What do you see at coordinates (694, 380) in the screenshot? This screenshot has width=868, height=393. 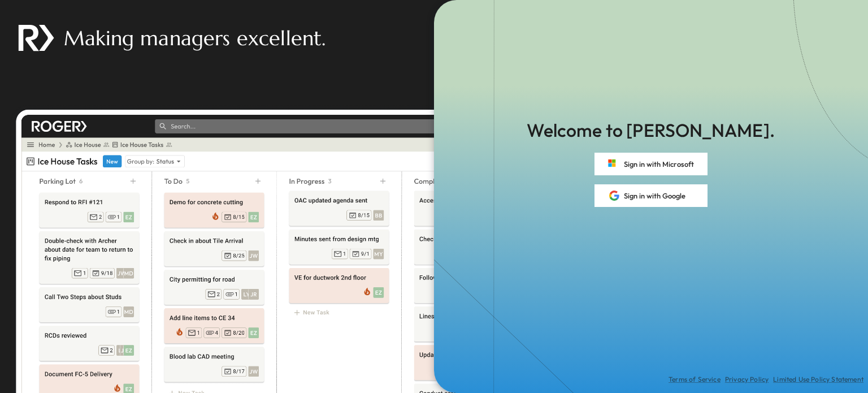 I see `a: Terms of Service` at bounding box center [694, 380].